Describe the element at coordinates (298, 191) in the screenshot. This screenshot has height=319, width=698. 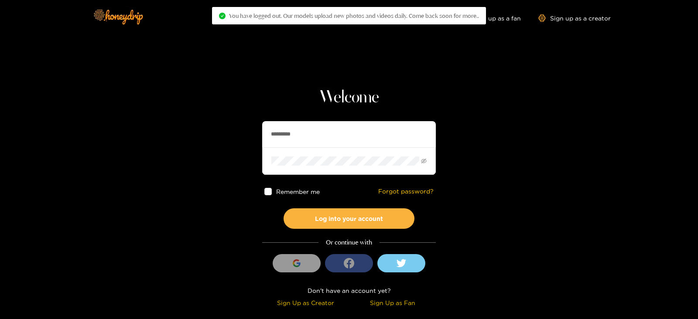
I see `span: Remember me` at that location.